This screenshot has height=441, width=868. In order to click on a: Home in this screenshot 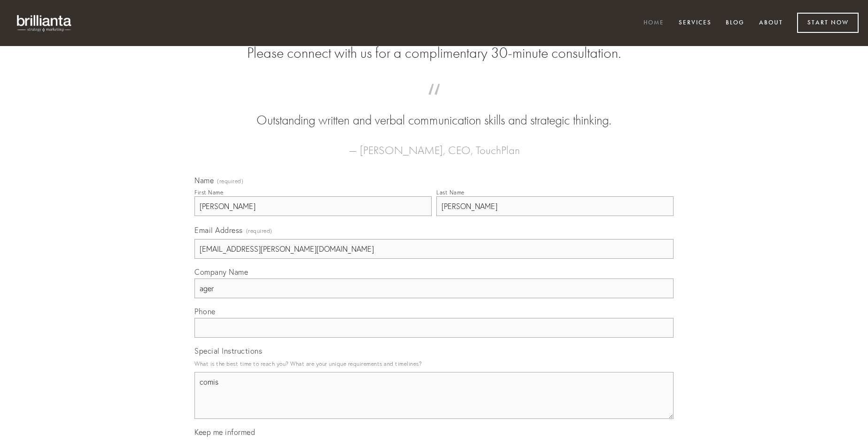, I will do `click(654, 23)`.